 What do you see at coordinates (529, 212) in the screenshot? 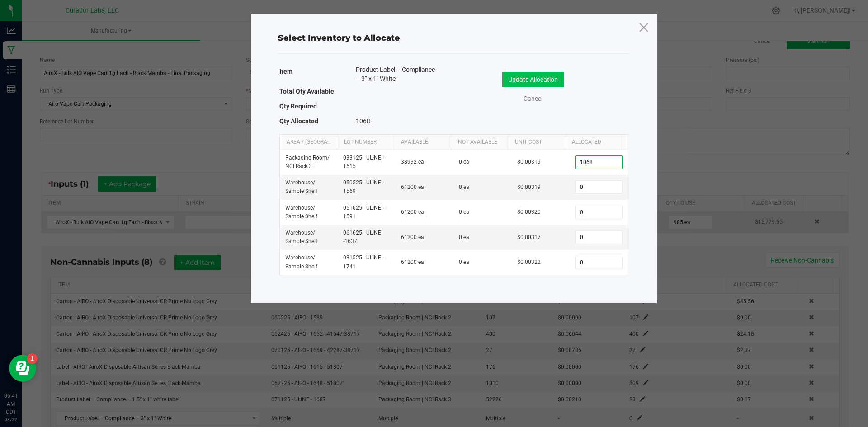
I see `span: $0.00320` at bounding box center [529, 212].